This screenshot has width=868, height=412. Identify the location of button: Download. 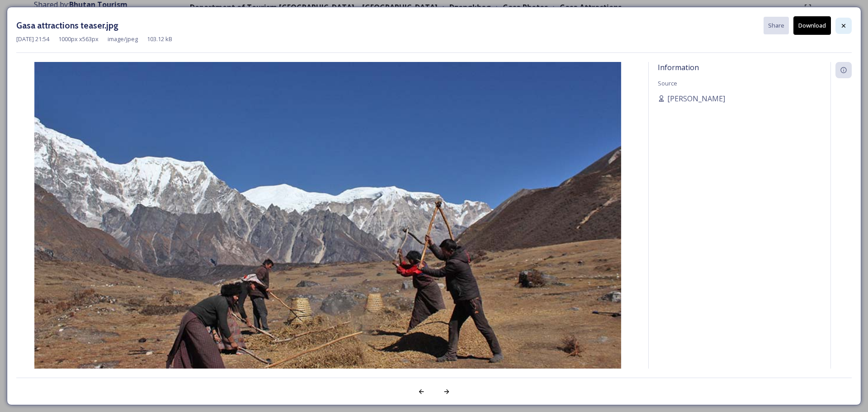
(812, 26).